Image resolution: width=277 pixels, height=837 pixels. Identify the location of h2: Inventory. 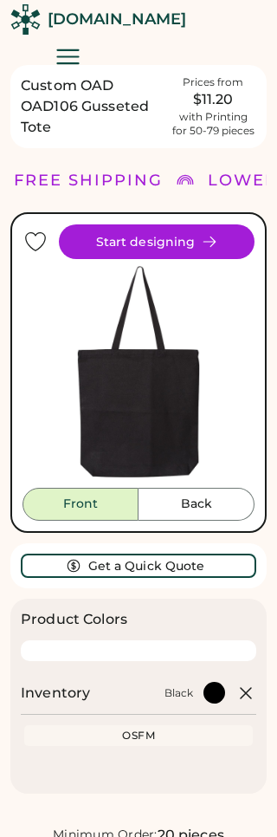
(55, 693).